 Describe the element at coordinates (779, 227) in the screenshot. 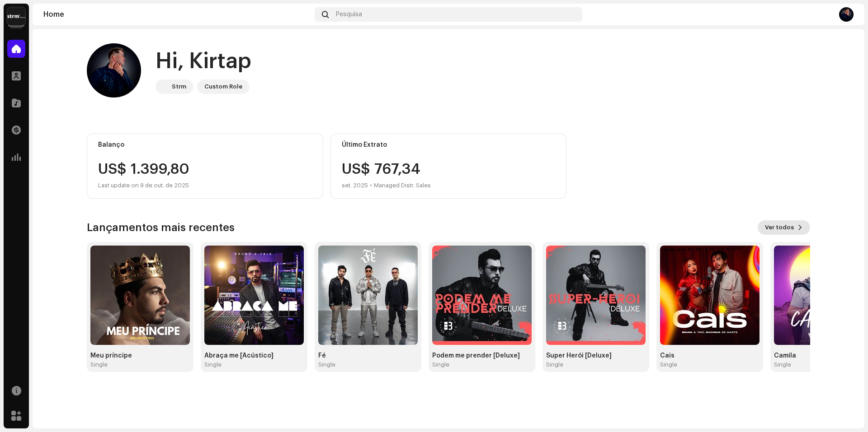

I see `span: Ver todos` at that location.